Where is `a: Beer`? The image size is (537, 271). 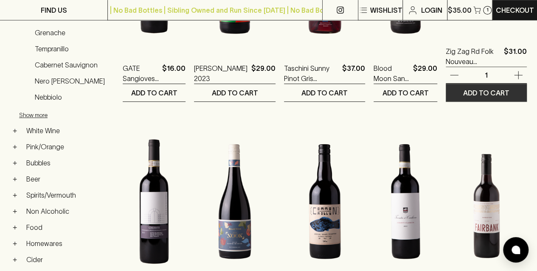 a: Beer is located at coordinates (68, 179).